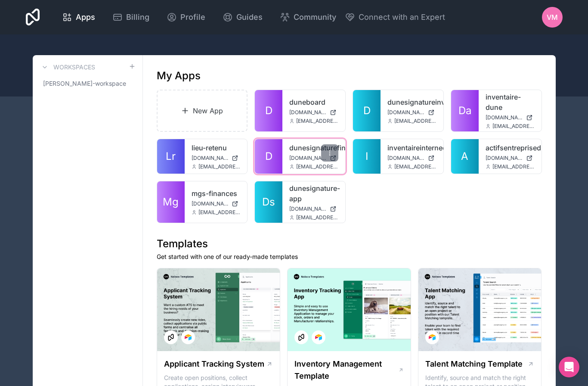  Describe the element at coordinates (216, 148) in the screenshot. I see `a: lieu-retenu` at that location.